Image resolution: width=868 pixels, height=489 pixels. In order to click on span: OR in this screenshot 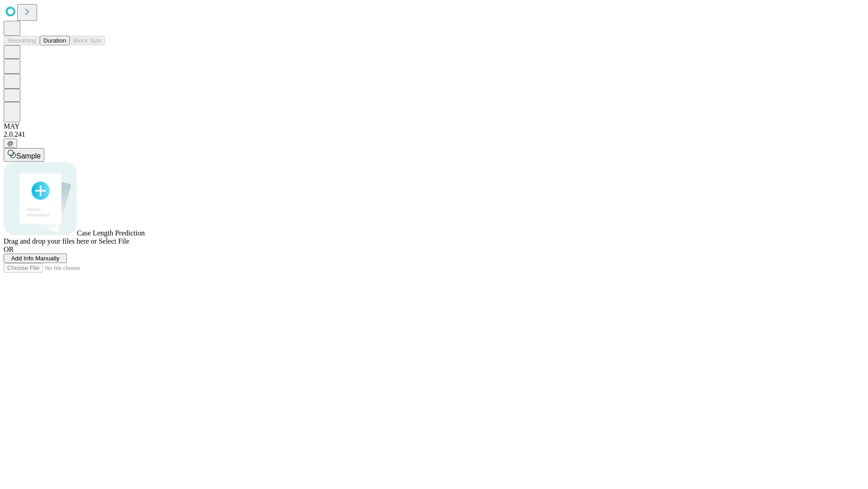, I will do `click(8, 249)`.